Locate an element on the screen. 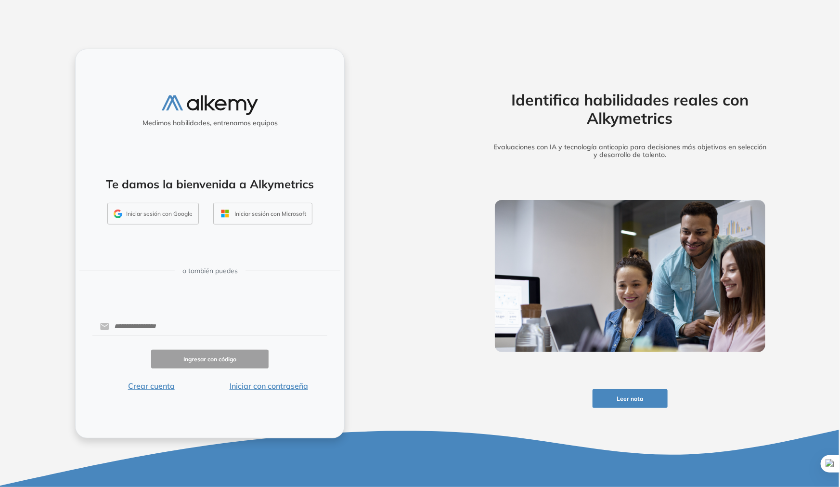  img: OUTLOOK_ICON is located at coordinates (225, 213).